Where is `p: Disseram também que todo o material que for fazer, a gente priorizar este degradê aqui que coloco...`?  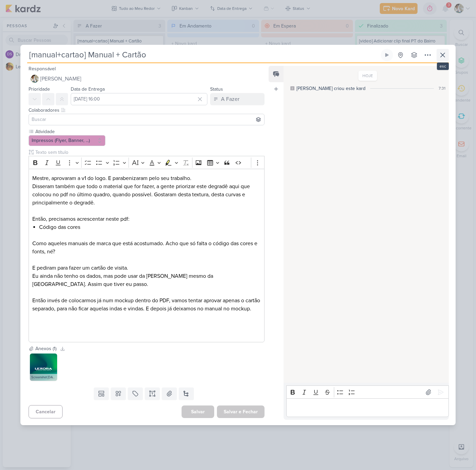
p: Disseram também que todo o material que for fazer, a gente priorizar este degradê aqui que coloco... is located at coordinates (146, 195).